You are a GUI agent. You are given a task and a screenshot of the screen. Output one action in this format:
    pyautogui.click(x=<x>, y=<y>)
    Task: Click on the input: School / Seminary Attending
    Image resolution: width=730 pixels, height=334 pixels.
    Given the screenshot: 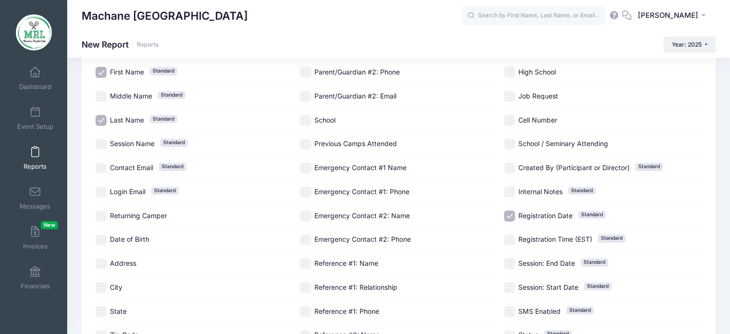 What is the action you would take?
    pyautogui.click(x=510, y=144)
    